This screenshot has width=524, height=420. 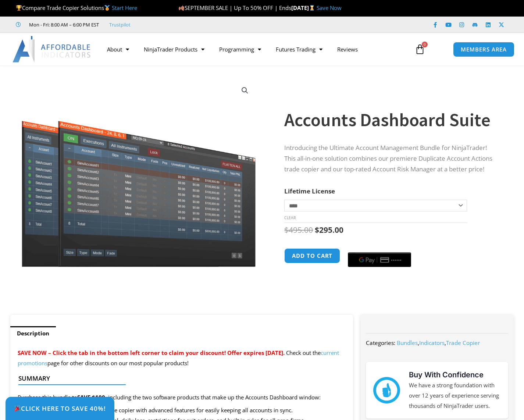 I want to click on p: Introducing the Ultimate Account Management Bundle for NinjaTrader! This all-in-one solution comb..., so click(x=392, y=158).